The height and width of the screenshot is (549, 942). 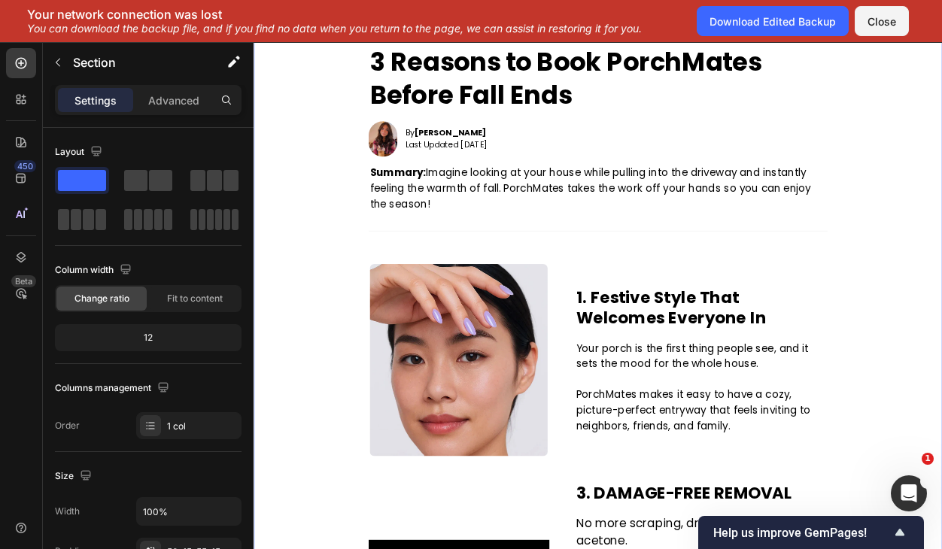 What do you see at coordinates (802, 532) in the screenshot?
I see `span: Help us improve GemPages!` at bounding box center [802, 532].